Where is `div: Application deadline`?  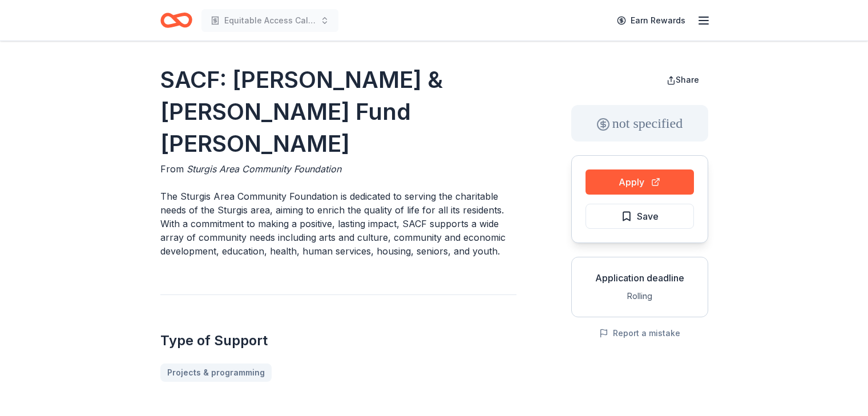 div: Application deadline is located at coordinates (640, 278).